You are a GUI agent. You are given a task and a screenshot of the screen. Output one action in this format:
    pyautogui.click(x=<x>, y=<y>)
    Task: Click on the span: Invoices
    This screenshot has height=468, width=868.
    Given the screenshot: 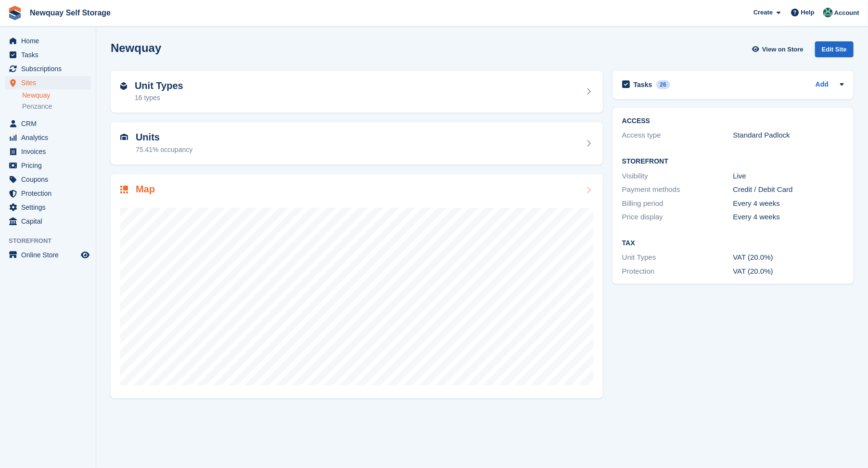 What is the action you would take?
    pyautogui.click(x=50, y=151)
    